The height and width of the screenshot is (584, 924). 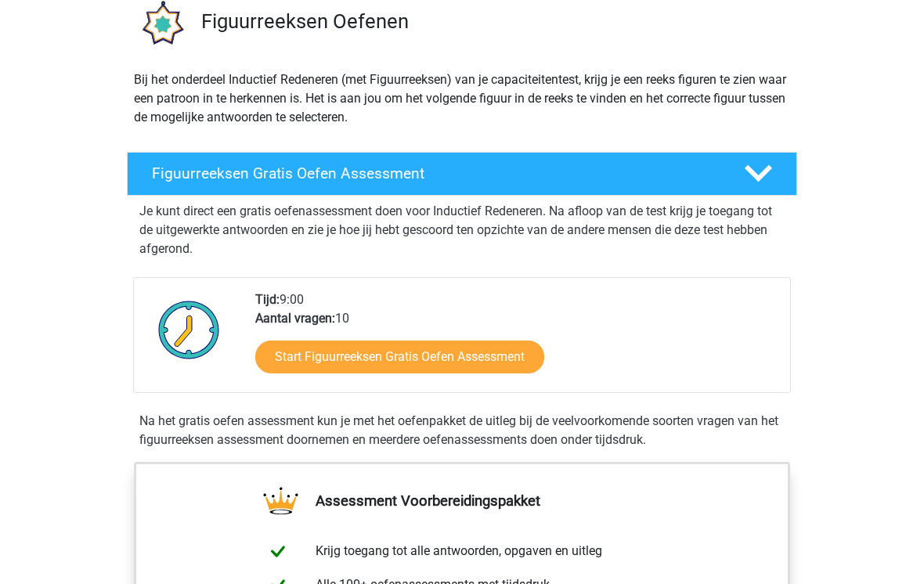 I want to click on h3: Figuurreeksen Oefenen, so click(x=492, y=22).